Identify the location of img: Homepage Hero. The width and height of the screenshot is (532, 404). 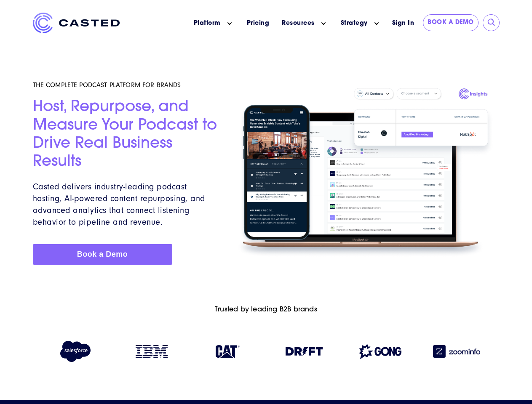
(365, 173).